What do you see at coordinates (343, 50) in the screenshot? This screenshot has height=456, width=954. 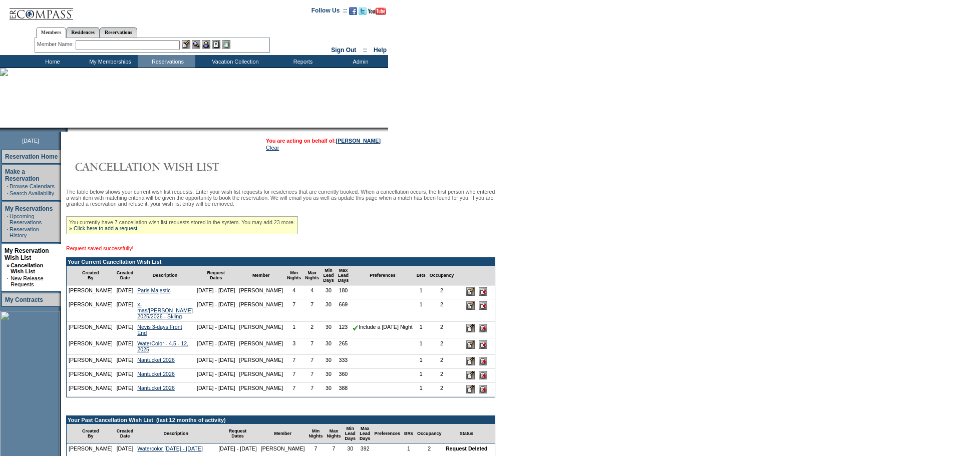 I see `a: Sign Out` at bounding box center [343, 50].